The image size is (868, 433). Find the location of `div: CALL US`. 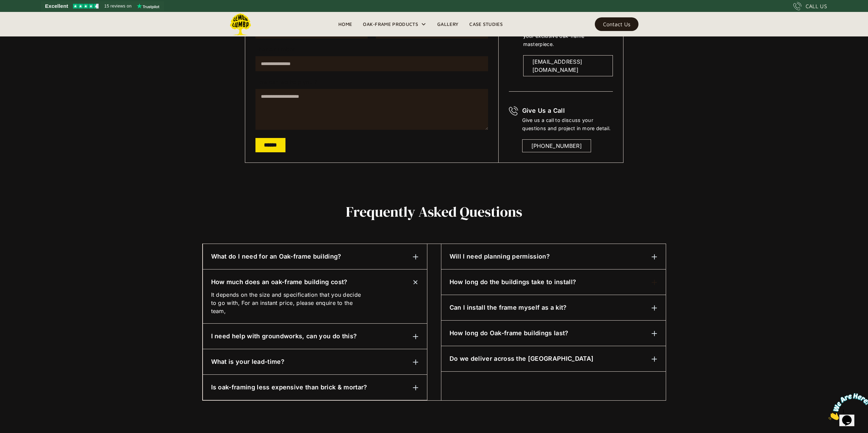

div: CALL US is located at coordinates (816, 6).